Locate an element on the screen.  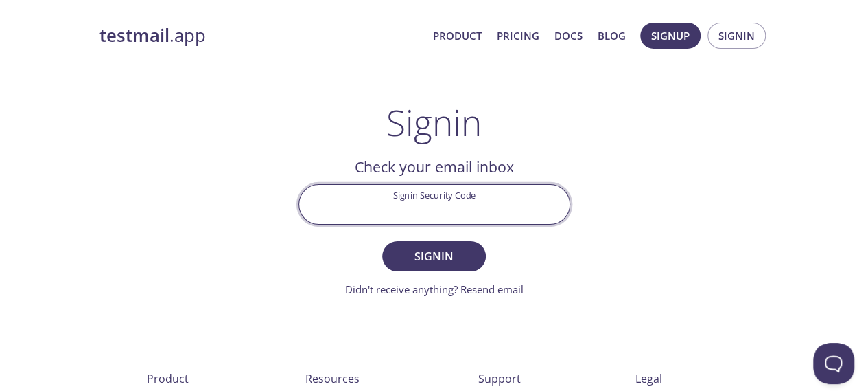
a: Didn't receive anything? Resend email is located at coordinates (434, 289).